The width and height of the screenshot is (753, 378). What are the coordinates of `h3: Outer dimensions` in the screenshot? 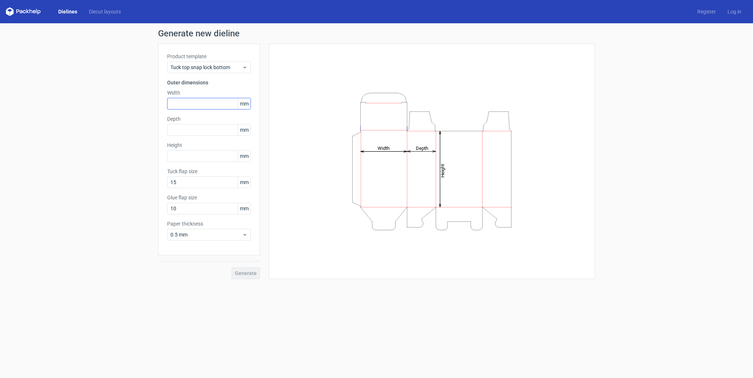 It's located at (209, 83).